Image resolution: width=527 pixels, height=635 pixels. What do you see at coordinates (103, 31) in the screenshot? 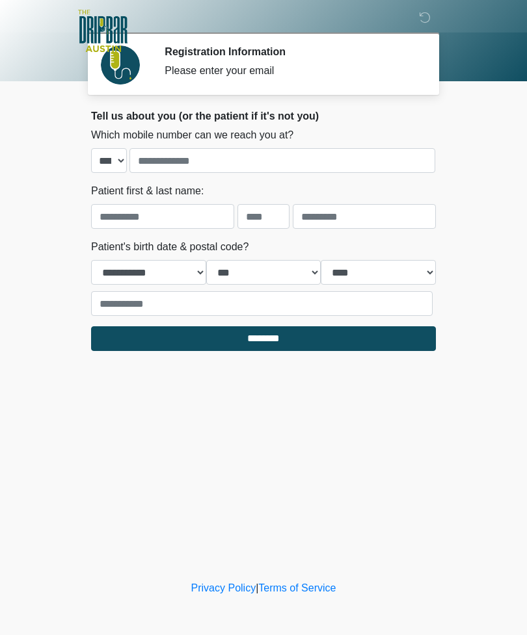
I see `img: The DRIPBaR - Austin The Domain Logo` at bounding box center [103, 31].